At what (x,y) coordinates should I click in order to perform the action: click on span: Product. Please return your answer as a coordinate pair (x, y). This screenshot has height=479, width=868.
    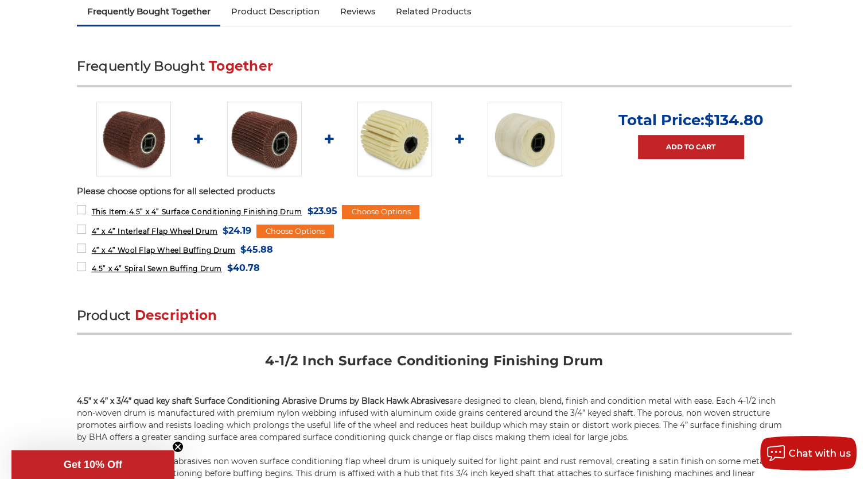
    Looking at the image, I should click on (104, 315).